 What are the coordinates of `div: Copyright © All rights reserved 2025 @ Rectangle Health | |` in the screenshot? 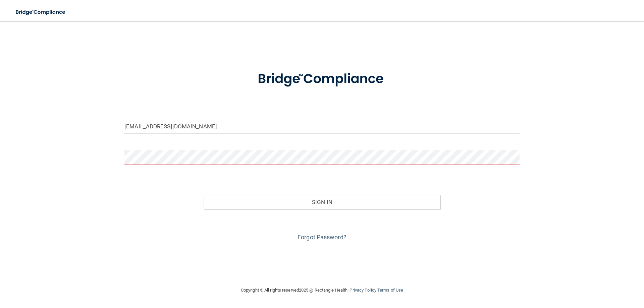 It's located at (322, 290).